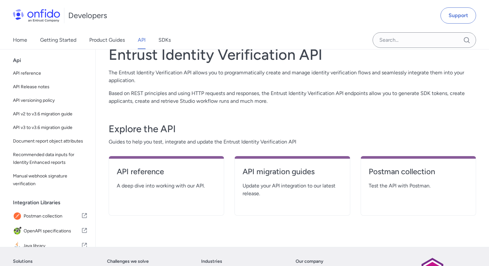 The width and height of the screenshot is (489, 266). I want to click on span: Recommended data inputs for Identity Enhanced reports, so click(50, 159).